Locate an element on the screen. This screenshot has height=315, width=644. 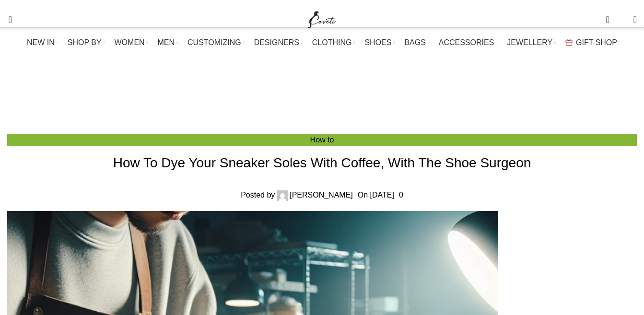
a: 0 is located at coordinates (401, 194).